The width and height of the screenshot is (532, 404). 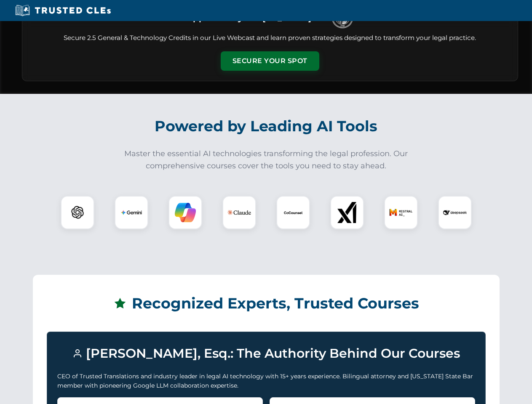 What do you see at coordinates (266, 160) in the screenshot?
I see `p: Master the essential AI technologies transforming the legal profession. Our comprehensive courses...` at bounding box center [266, 160].